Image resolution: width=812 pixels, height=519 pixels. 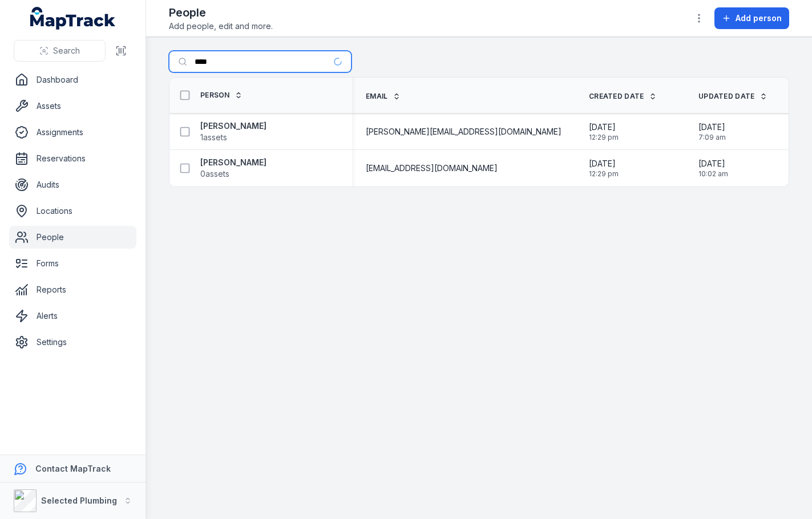 I want to click on span: 1 assets, so click(x=213, y=137).